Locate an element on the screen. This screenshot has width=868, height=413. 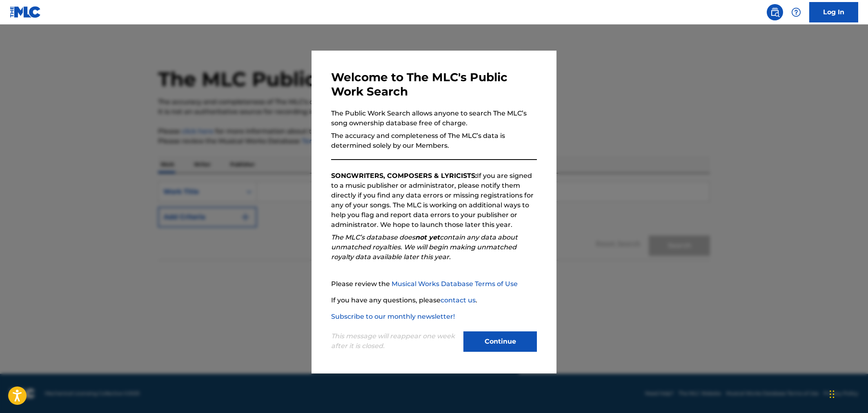
p: If you have any questions, please . is located at coordinates (434, 300).